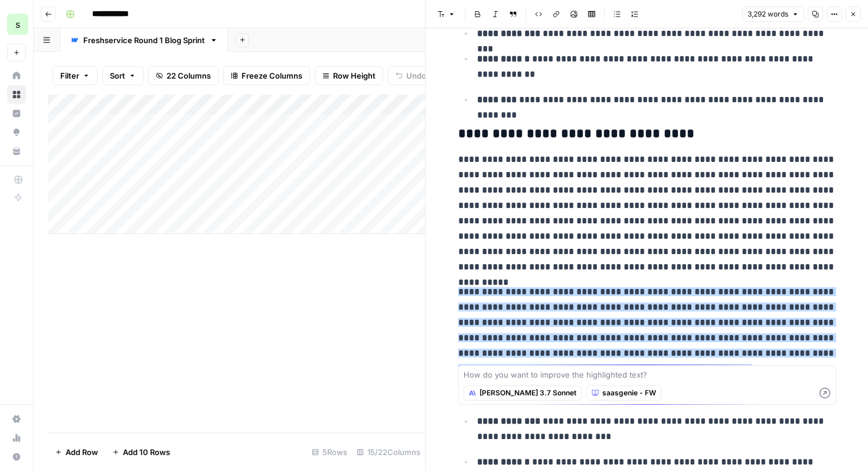 The width and height of the screenshot is (868, 471). Describe the element at coordinates (76, 452) in the screenshot. I see `button: Add Row` at that location.